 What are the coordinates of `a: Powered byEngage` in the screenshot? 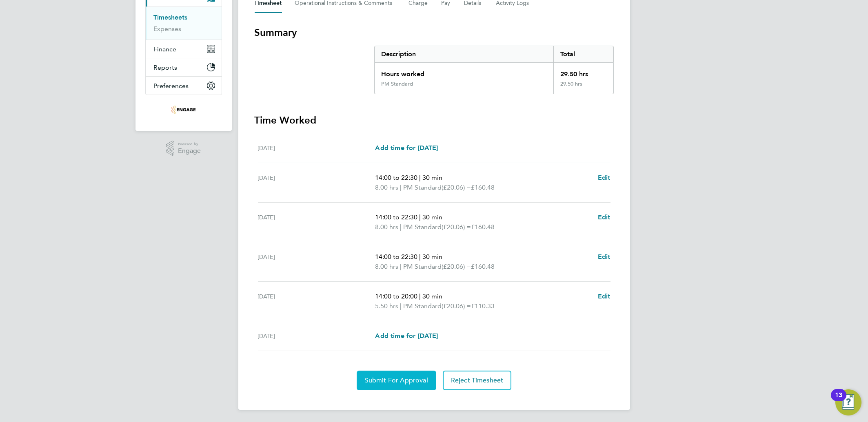 It's located at (183, 149).